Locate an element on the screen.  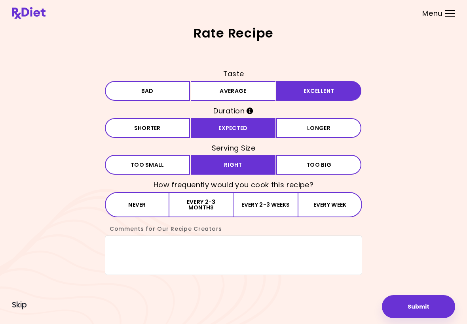
span: Skip is located at coordinates (19, 305).